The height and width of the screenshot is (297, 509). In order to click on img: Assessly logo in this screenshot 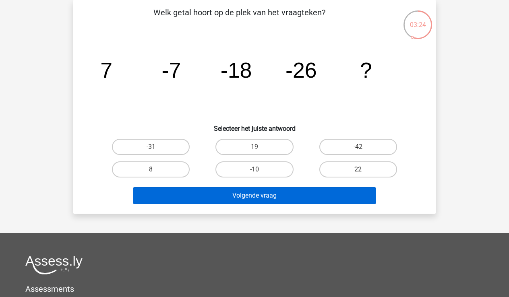, I will do `click(54, 265)`.